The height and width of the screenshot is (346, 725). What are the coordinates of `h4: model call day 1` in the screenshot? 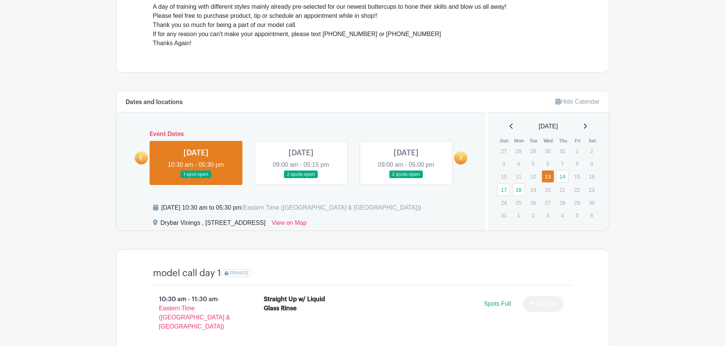 It's located at (187, 273).